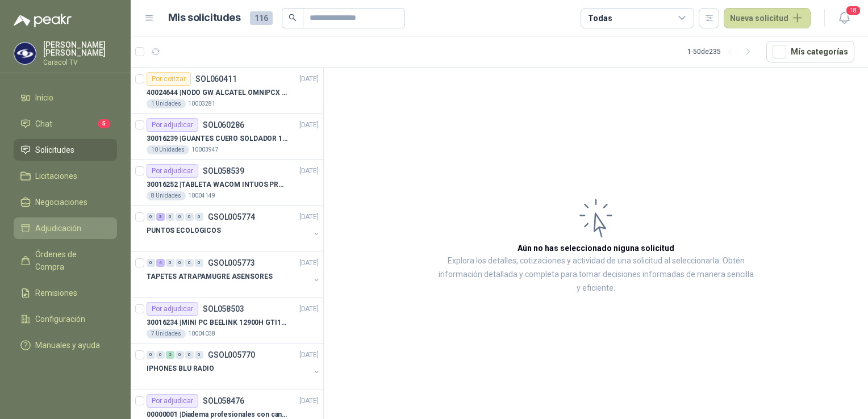  Describe the element at coordinates (854, 10) in the screenshot. I see `span: 18` at that location.